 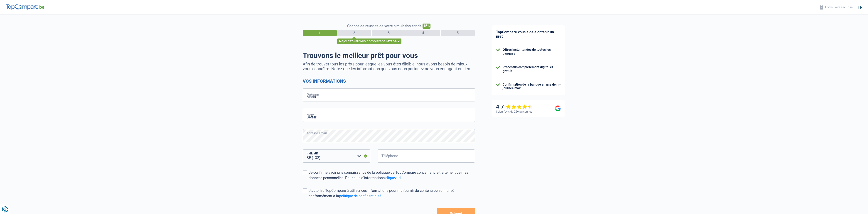 I want to click on div: Selon l’avis de 266 personnes, so click(x=514, y=112).